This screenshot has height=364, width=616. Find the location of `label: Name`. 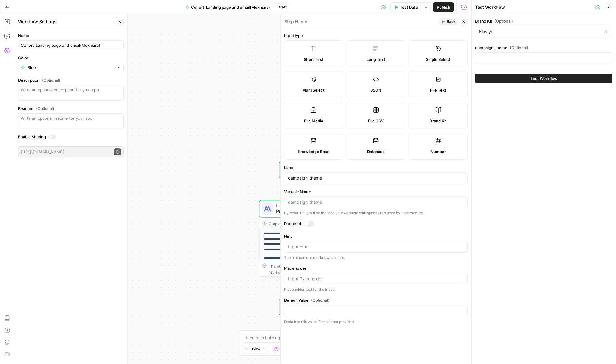

label: Name is located at coordinates (71, 36).